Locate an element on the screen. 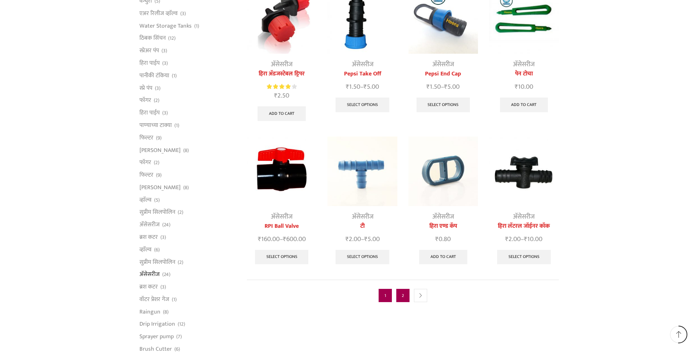  a: Pepsi Take Off is located at coordinates (362, 74).